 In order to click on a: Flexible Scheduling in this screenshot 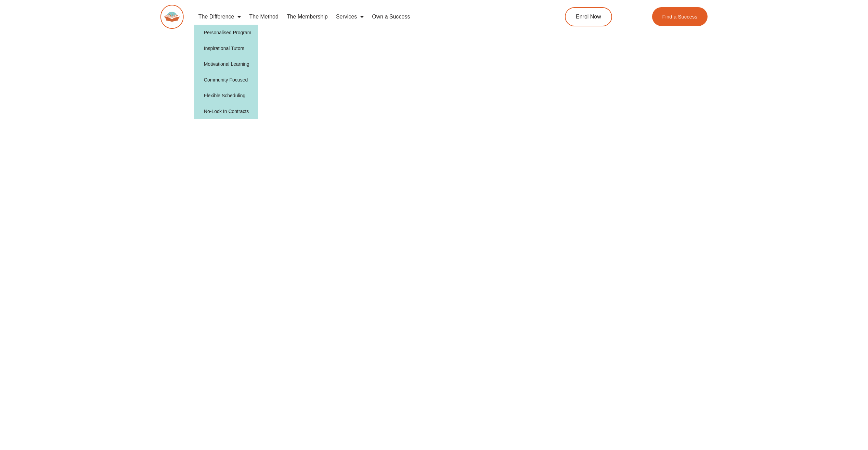, I will do `click(226, 96)`.